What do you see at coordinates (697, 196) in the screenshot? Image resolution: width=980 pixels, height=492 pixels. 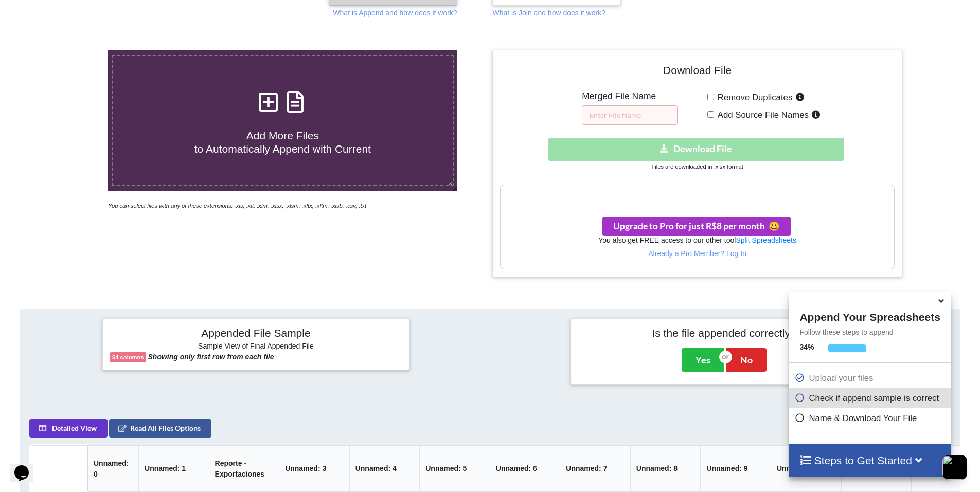 I see `h3: Your files are more than 1 MB` at bounding box center [697, 196].